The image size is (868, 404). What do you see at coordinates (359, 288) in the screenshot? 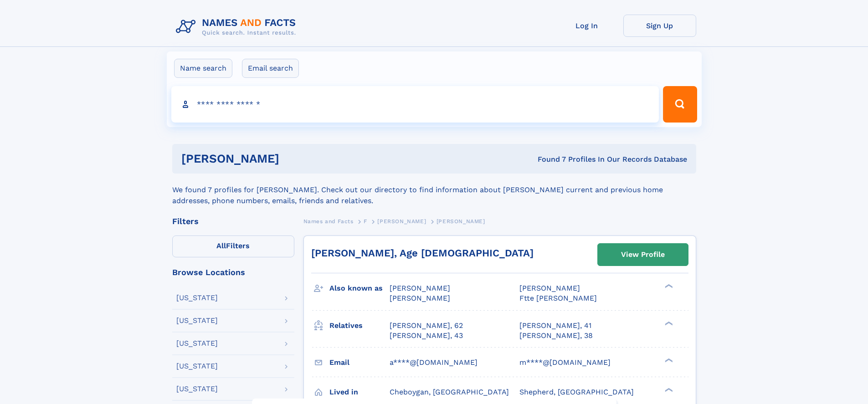
I see `h3: Also known as` at bounding box center [359, 288].